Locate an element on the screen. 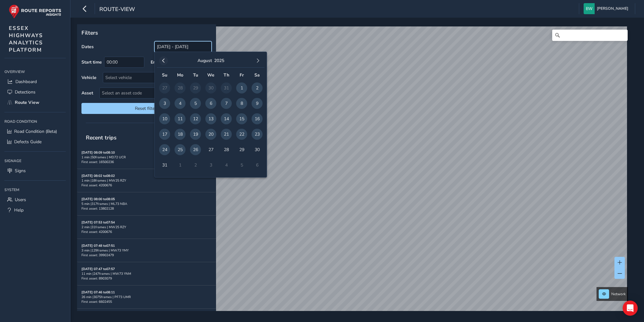  a: Defects Guide is located at coordinates (35, 142).